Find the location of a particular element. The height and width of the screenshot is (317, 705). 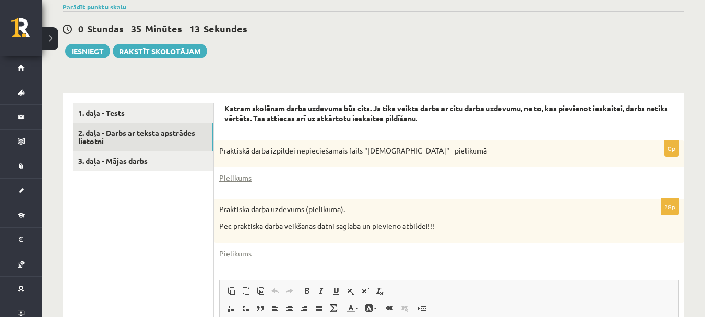

span: Minūtes is located at coordinates (163, 28).